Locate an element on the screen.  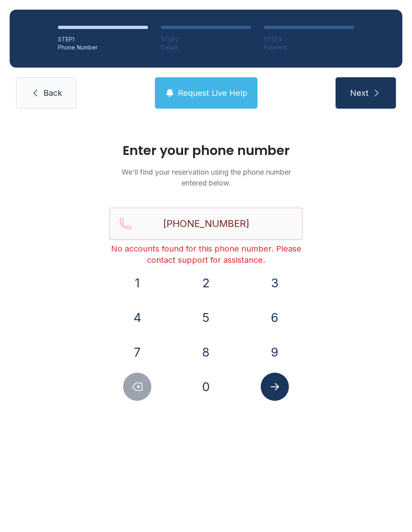
div: Phone Number is located at coordinates (103, 47).